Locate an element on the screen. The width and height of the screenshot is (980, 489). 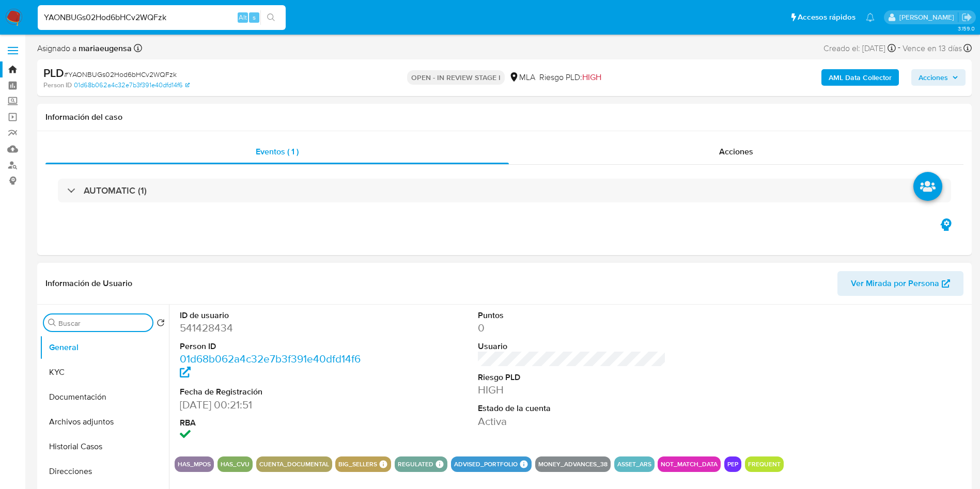
a: Salir is located at coordinates (966, 17).